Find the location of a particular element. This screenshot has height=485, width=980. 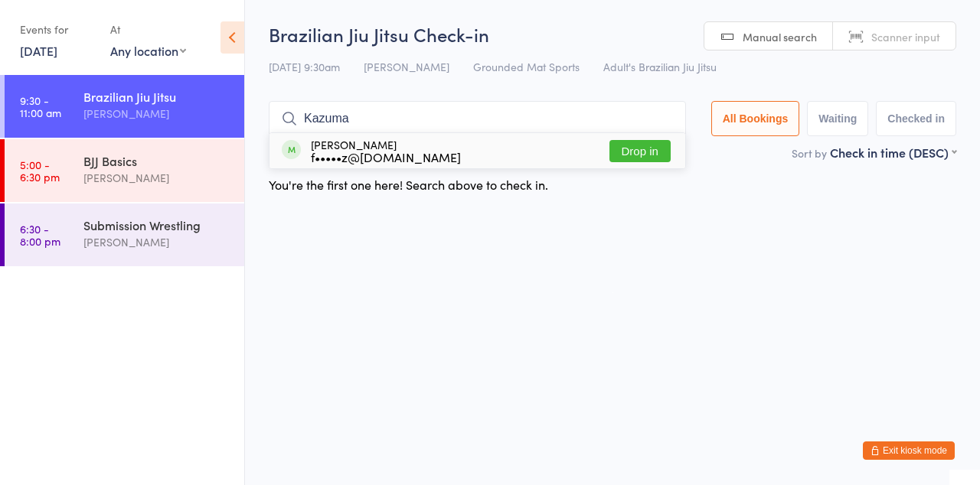

time: 6:30 - 8:00 pm is located at coordinates (40, 235).